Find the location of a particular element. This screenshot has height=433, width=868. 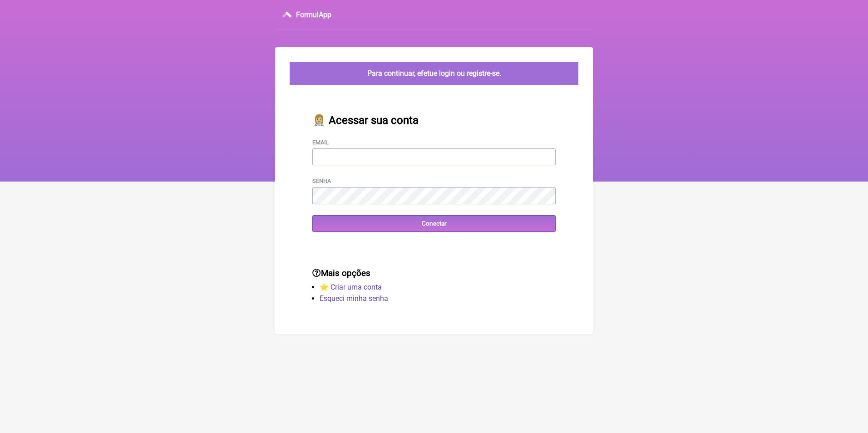

label: Senha is located at coordinates (321, 180).